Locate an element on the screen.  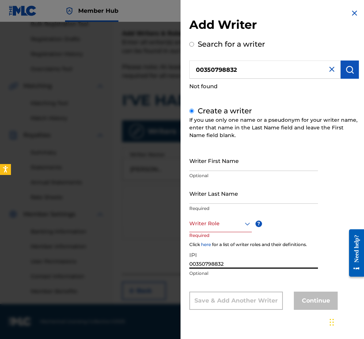
div: Need help? is located at coordinates (13, 26).